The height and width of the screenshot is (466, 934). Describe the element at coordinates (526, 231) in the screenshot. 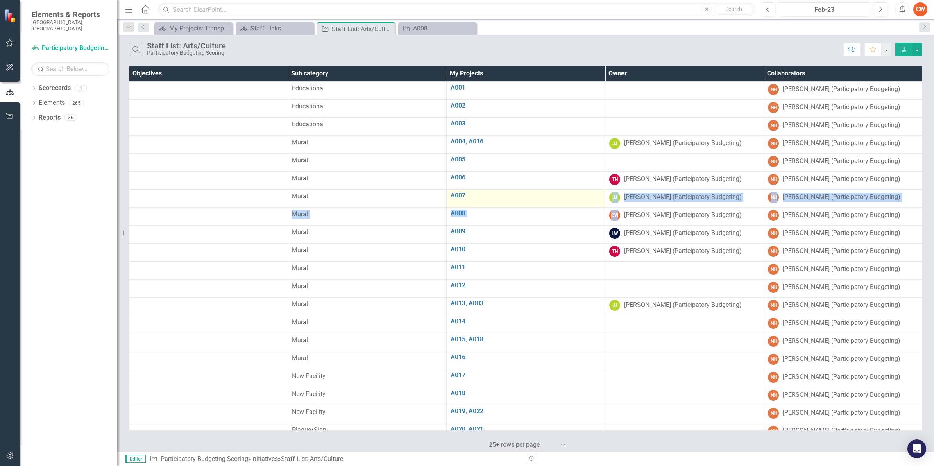

I see `a: A009` at that location.